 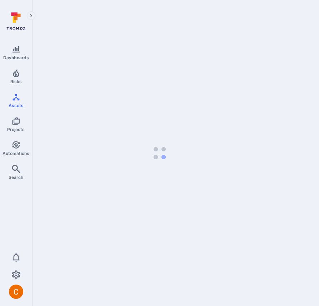 What do you see at coordinates (16, 81) in the screenshot?
I see `span: Risks` at bounding box center [16, 81].